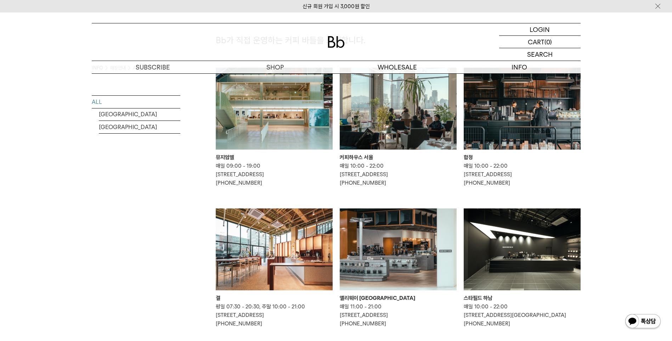 The image size is (672, 341). What do you see at coordinates (540, 42) in the screenshot?
I see `a: CART (0)` at bounding box center [540, 42].